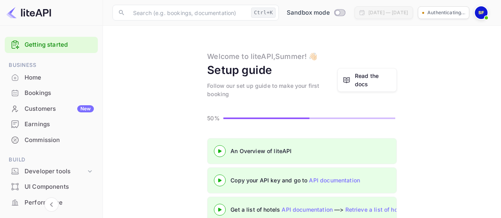 The height and width of the screenshot is (218, 501). I want to click on span: Sandbox mode, so click(308, 13).